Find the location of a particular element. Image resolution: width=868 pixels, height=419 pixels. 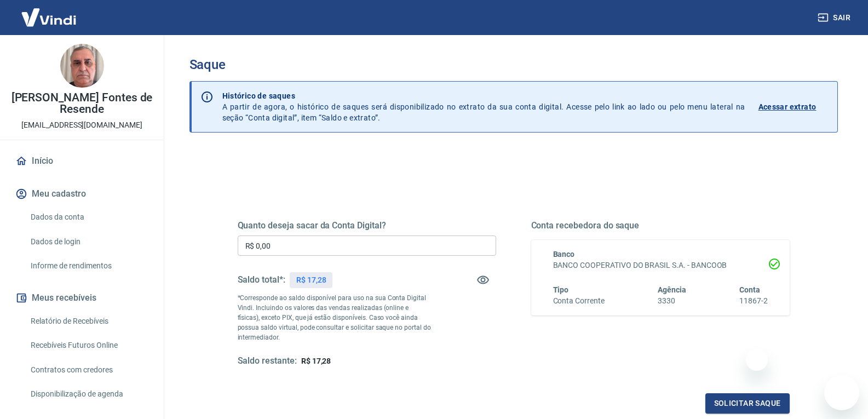

h6: Conta Corrente is located at coordinates (579, 301).